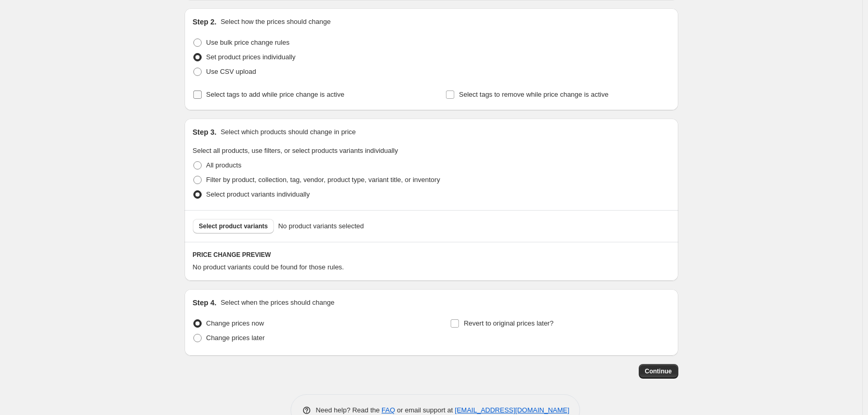 This screenshot has width=868, height=415. Describe the element at coordinates (224, 165) in the screenshot. I see `span: All products` at that location.